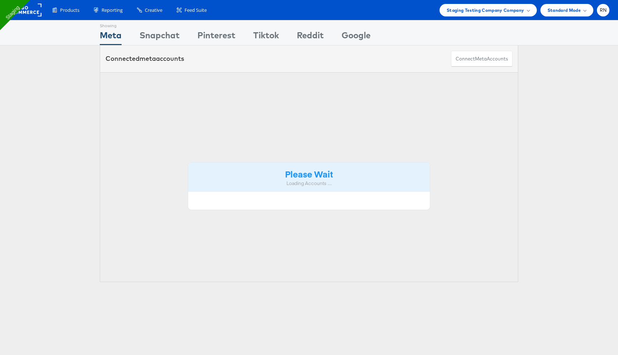 This screenshot has width=618, height=355. Describe the element at coordinates (356, 37) in the screenshot. I see `div: Google` at that location.